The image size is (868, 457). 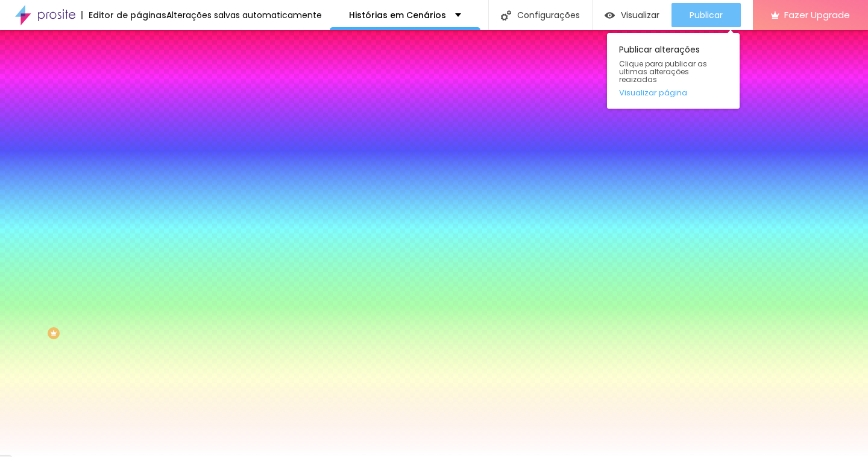 What do you see at coordinates (609, 15) in the screenshot?
I see `img: view-1.svg` at bounding box center [609, 15].